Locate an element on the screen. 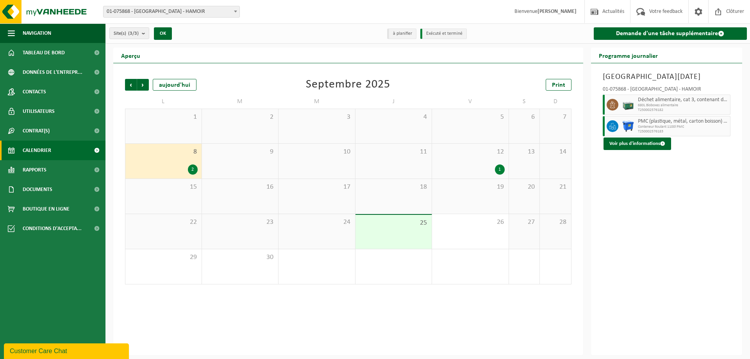  button: OK is located at coordinates (163, 34).